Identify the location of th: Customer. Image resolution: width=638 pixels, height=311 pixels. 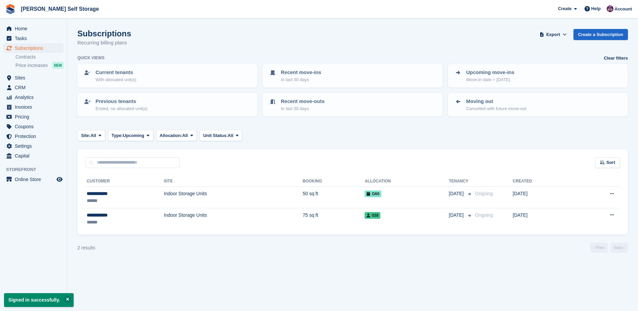
(124, 181).